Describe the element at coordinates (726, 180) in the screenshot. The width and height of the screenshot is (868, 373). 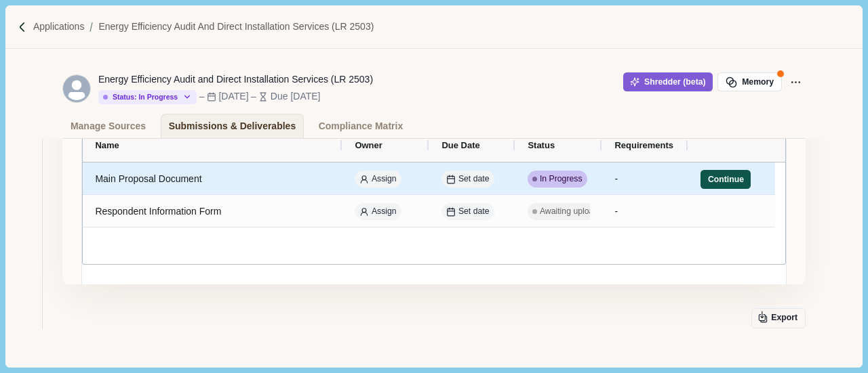
I see `button: Continue` at that location.